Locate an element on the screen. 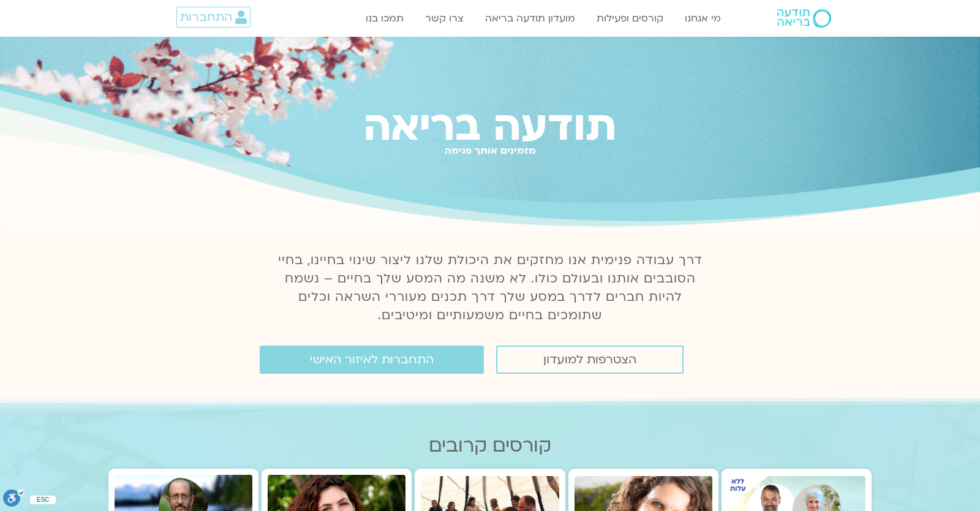 The height and width of the screenshot is (511, 980). a: התחברות לאיזור האישי is located at coordinates (372, 360).